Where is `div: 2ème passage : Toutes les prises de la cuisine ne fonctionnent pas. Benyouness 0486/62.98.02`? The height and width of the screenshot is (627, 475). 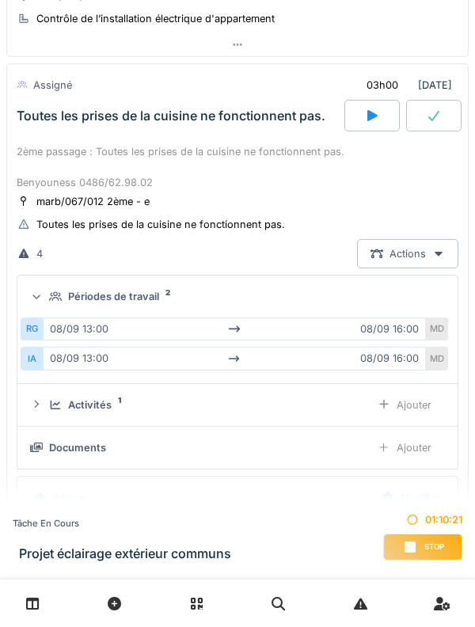
div: 2ème passage : Toutes les prises de la cuisine ne fonctionnent pas. Benyouness 0486/62.98.02 is located at coordinates (238, 167).